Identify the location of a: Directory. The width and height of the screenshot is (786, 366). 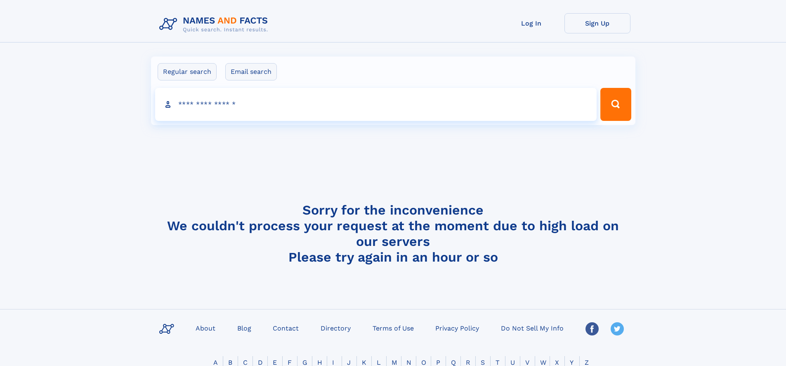
(336, 328).